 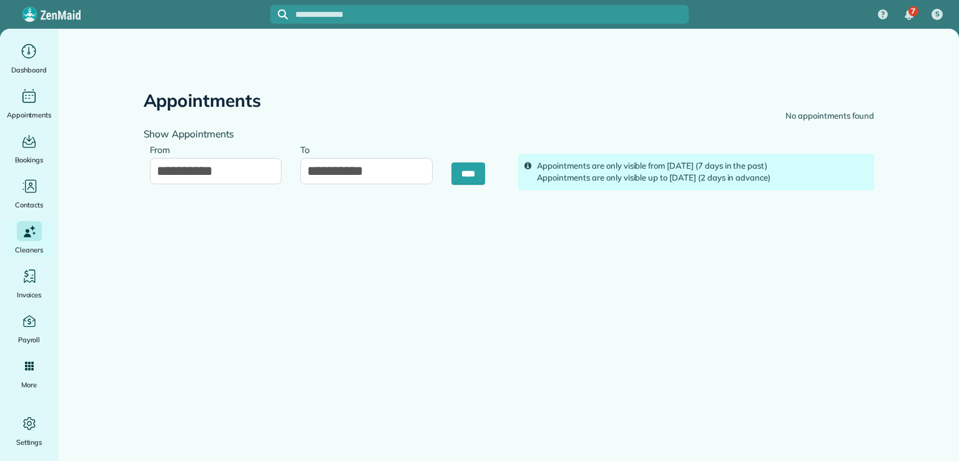 I want to click on a: Appointments, so click(x=29, y=104).